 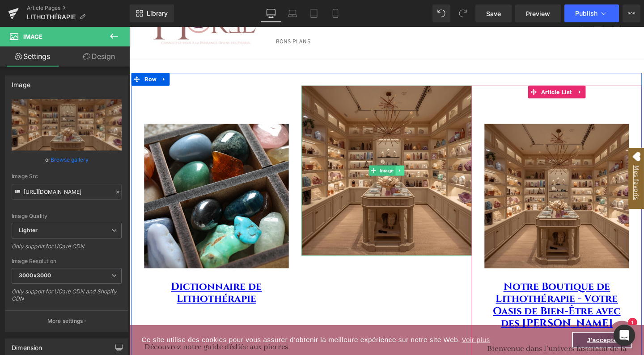 I want to click on a: Dictionnaire de Lithothérapie, so click(x=92, y=280).